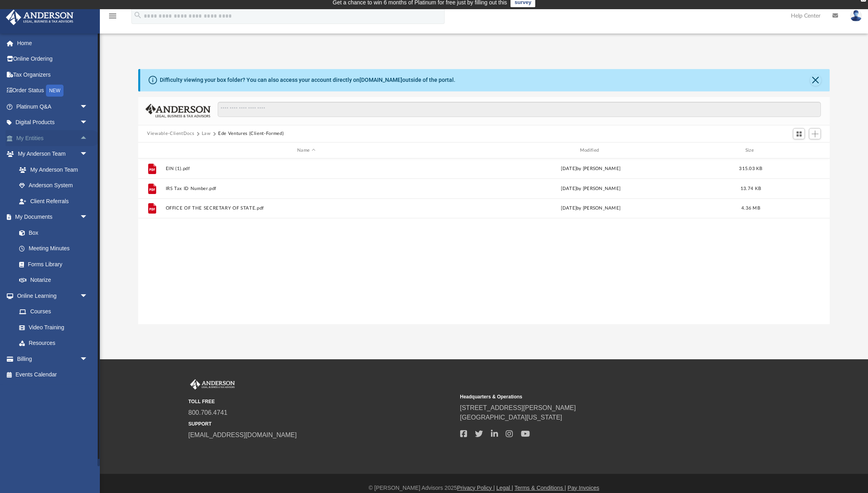  I want to click on a: Digital Productsarrow_drop_down, so click(53, 122).